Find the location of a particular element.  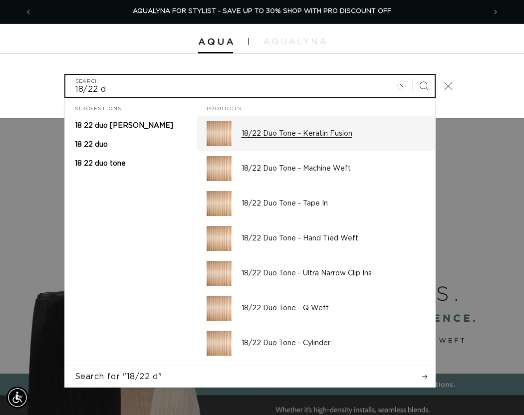

p: 18 22 duo tone is located at coordinates (100, 164).